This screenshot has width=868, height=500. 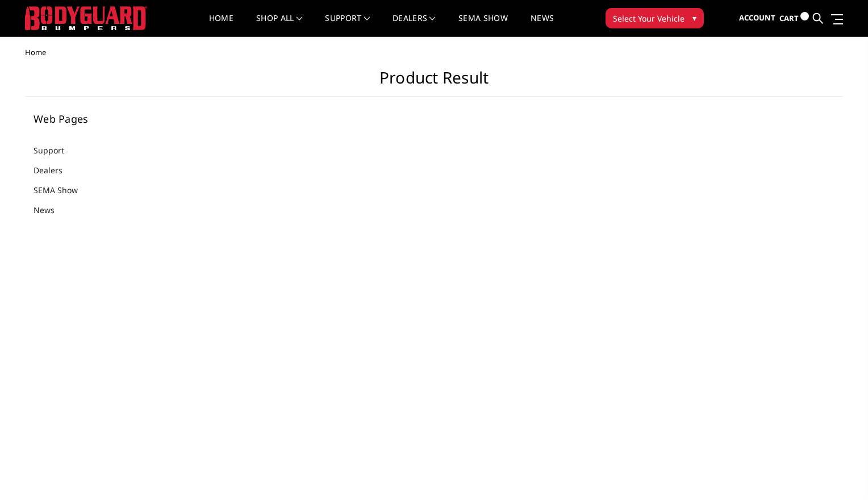 What do you see at coordinates (758, 18) in the screenshot?
I see `a: Account` at bounding box center [758, 18].